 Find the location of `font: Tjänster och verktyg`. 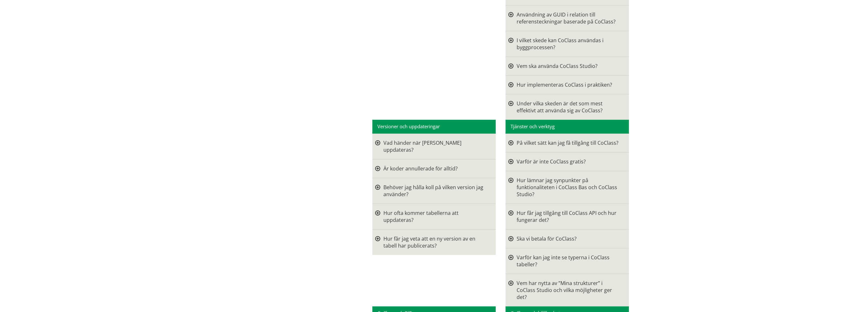

font: Tjänster och verktyg is located at coordinates (533, 127).